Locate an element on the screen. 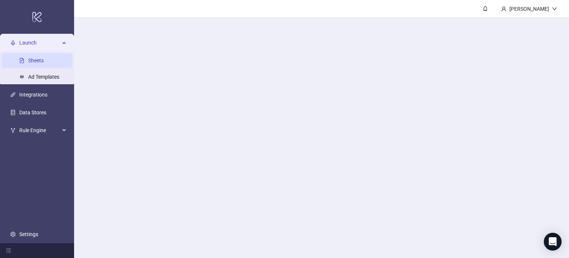 The height and width of the screenshot is (258, 569). span: rocket is located at coordinates (13, 43).